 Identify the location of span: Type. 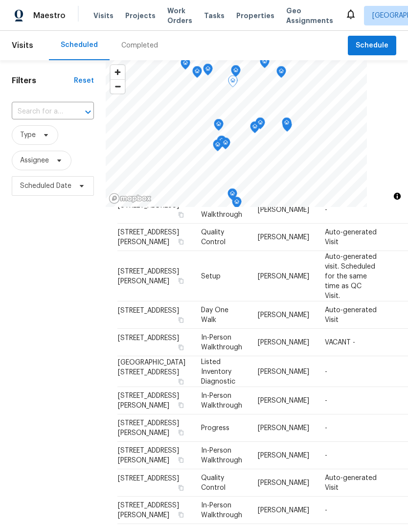
(28, 135).